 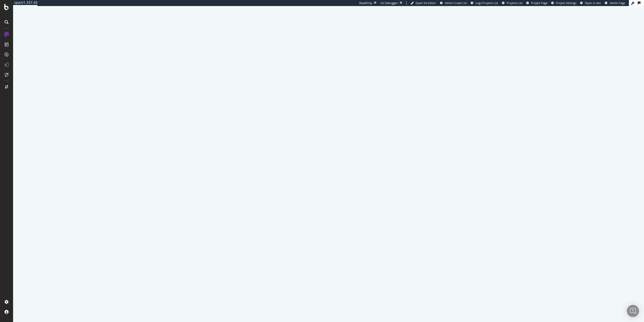 What do you see at coordinates (514, 3) in the screenshot?
I see `span: Projects List` at bounding box center [514, 3].